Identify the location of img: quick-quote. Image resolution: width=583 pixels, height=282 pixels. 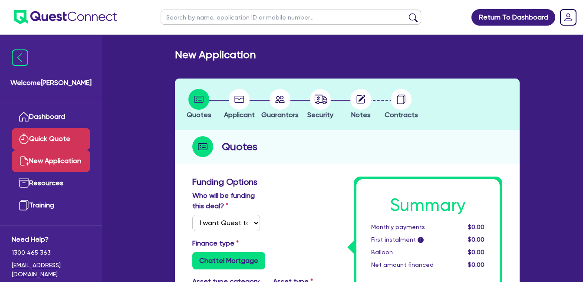
(24, 139).